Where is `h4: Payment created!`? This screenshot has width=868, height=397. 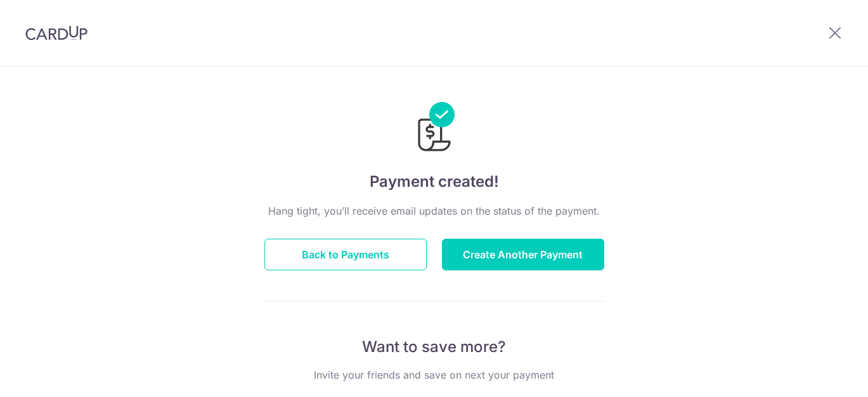
h4: Payment created! is located at coordinates (434, 182).